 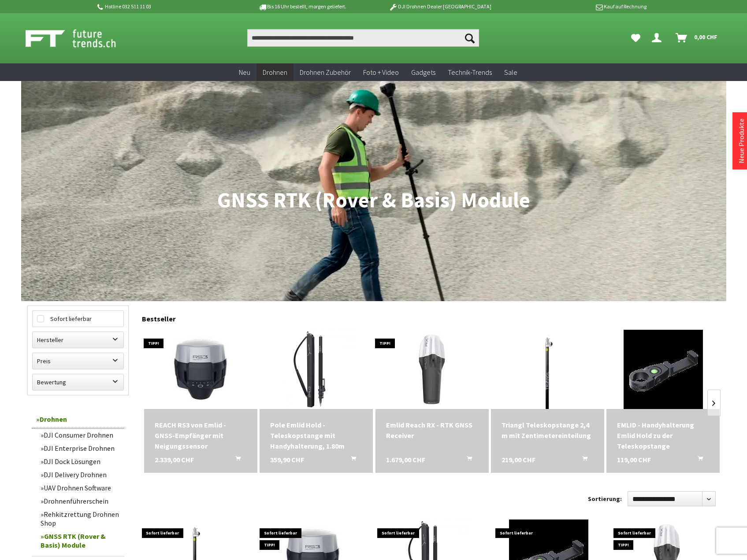 I want to click on a: DJI Delivery Drohnen, so click(x=80, y=475).